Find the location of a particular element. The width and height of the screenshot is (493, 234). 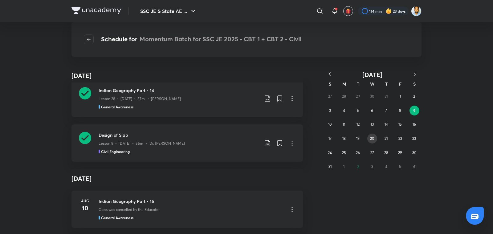

abbr: August 2, 2025 is located at coordinates (415, 96).